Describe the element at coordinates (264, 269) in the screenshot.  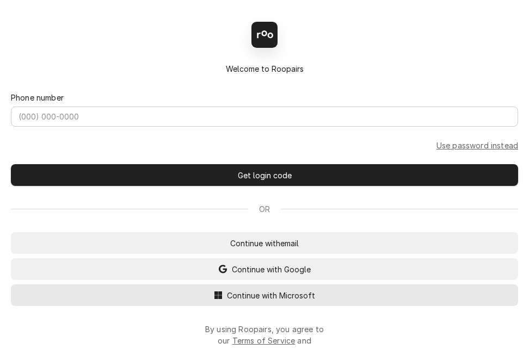
I see `button: Continue with Google` at that location.